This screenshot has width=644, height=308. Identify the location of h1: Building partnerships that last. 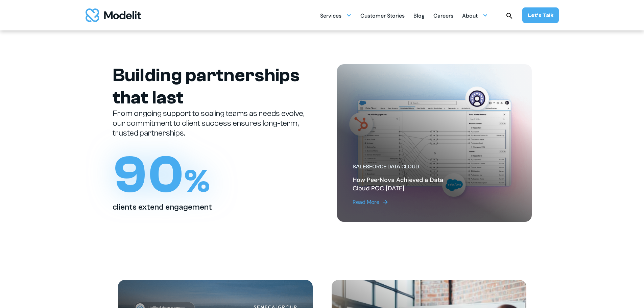
(210, 86).